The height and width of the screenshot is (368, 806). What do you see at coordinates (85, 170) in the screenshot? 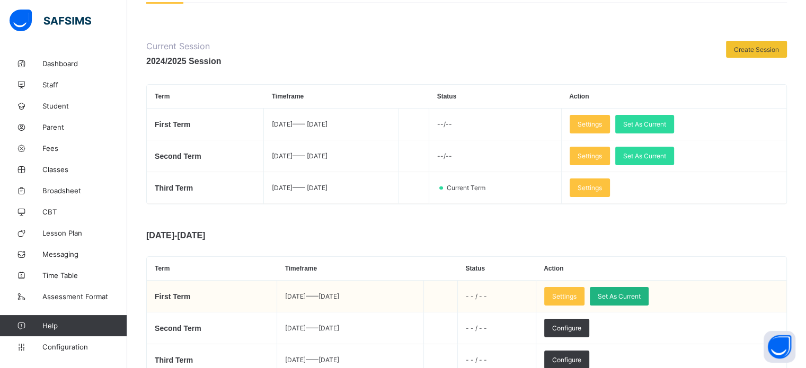
I see `span: Classes` at bounding box center [85, 170].